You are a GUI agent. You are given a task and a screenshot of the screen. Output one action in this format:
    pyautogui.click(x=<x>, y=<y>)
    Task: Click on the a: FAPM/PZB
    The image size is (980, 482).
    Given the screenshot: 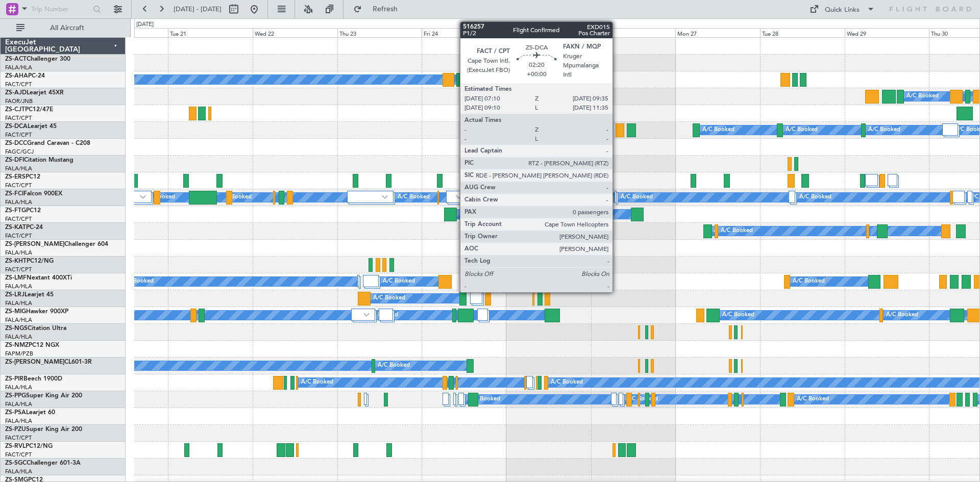 What is the action you would take?
    pyautogui.click(x=19, y=353)
    